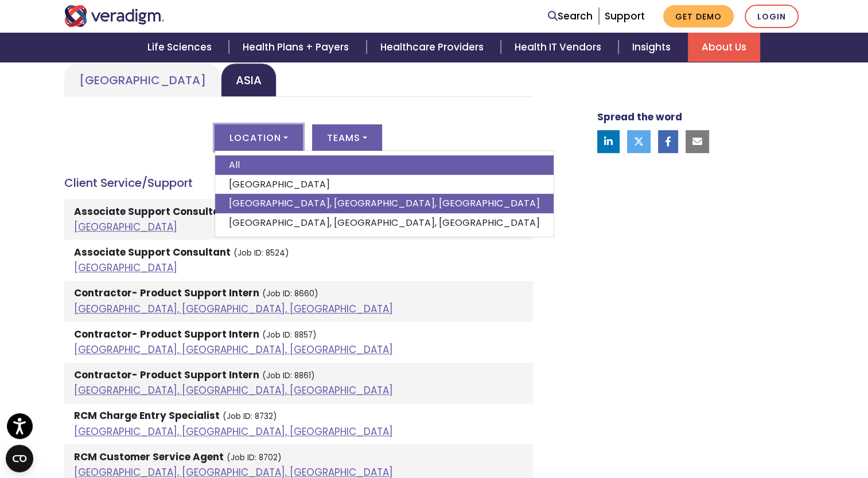 The image size is (868, 478). Describe the element at coordinates (289, 335) in the screenshot. I see `small: (Job ID: 8857)` at that location.